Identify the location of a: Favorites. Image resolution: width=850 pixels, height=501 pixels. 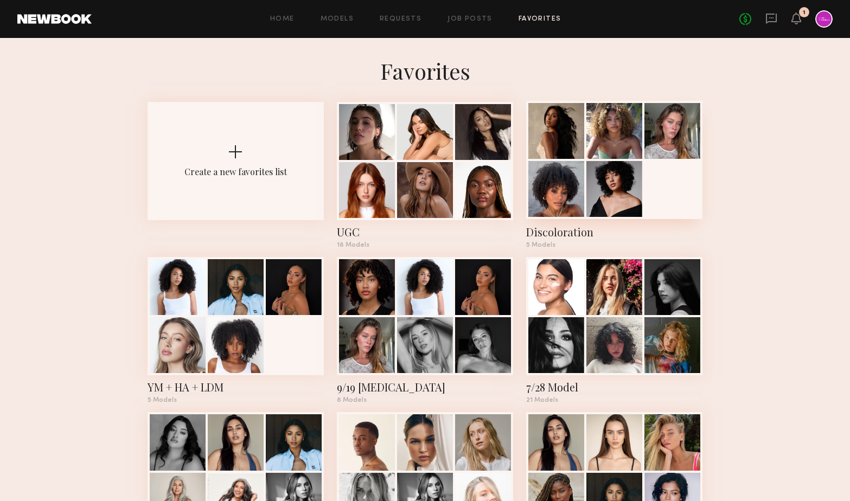
(540, 19).